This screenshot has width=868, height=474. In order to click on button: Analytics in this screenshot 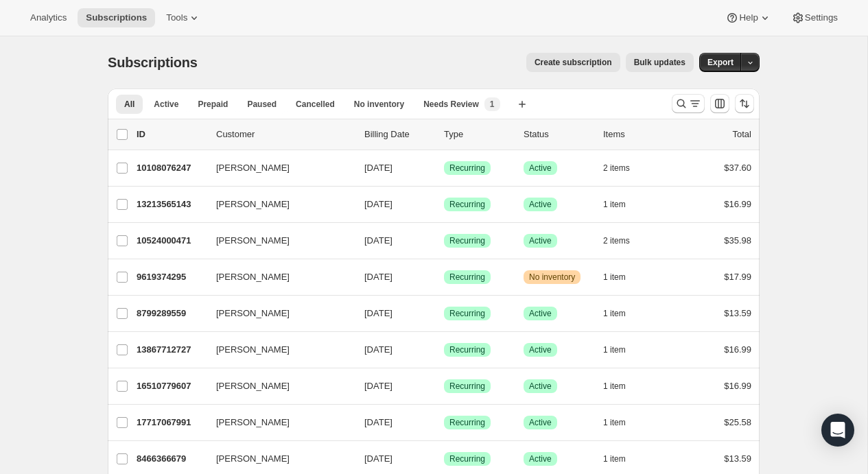, I will do `click(48, 18)`.